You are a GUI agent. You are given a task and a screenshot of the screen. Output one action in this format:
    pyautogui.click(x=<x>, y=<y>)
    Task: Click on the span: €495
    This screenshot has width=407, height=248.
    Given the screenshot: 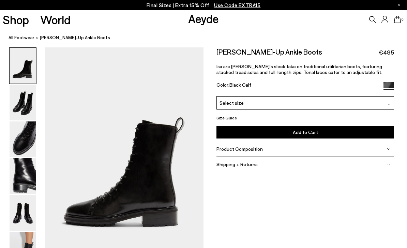 What is the action you would take?
    pyautogui.click(x=386, y=52)
    